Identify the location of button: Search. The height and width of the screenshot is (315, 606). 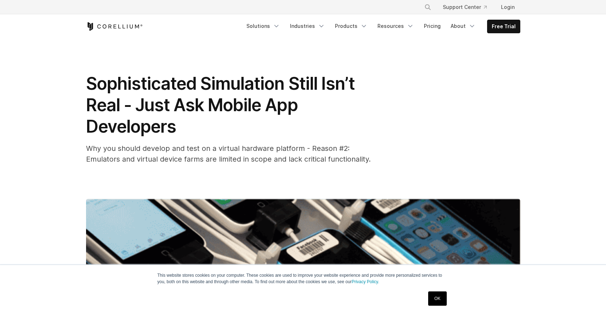
(428, 7).